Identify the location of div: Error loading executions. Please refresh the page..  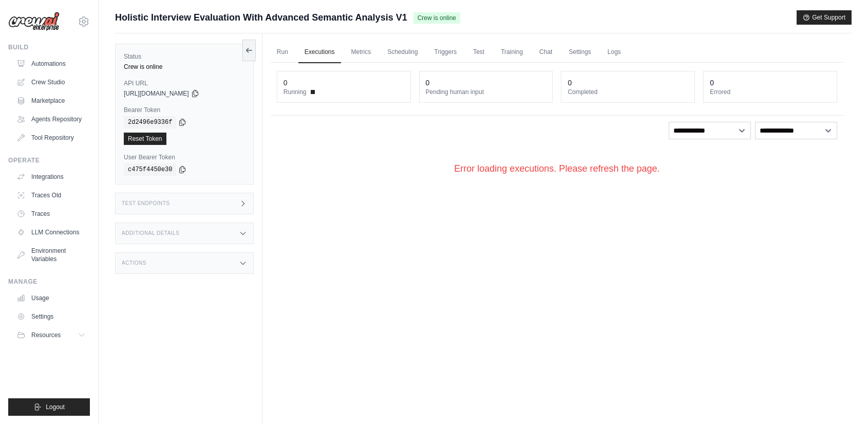
(557, 168).